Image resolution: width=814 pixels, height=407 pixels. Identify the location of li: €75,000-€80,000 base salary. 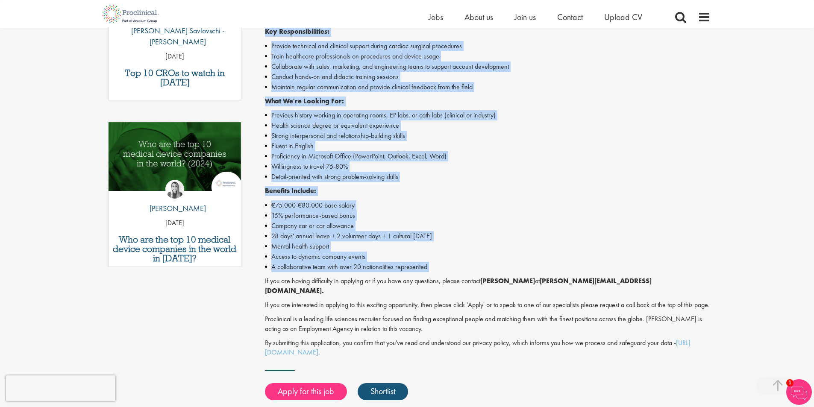
(487, 205).